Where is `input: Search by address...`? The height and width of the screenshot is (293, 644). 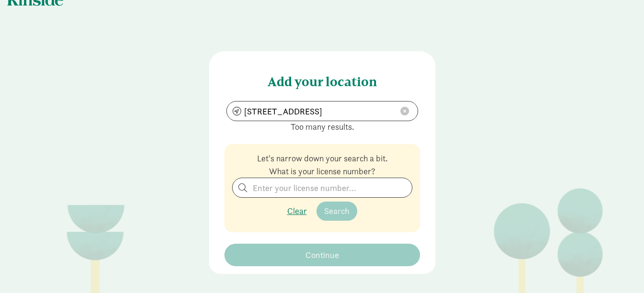 input: Search by address... is located at coordinates (322, 111).